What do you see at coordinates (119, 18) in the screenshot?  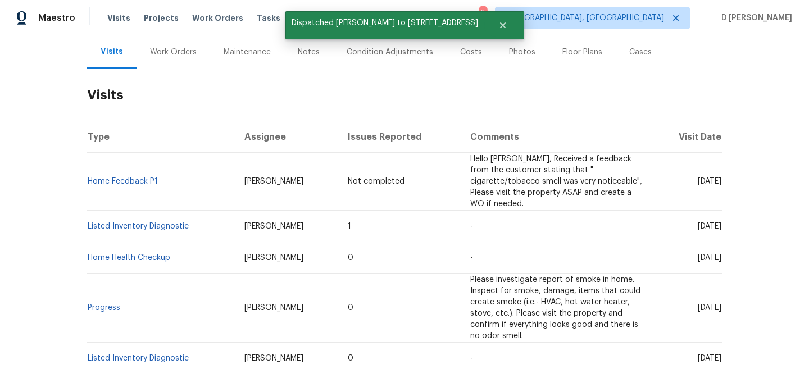 I see `span: Visits` at bounding box center [119, 18].